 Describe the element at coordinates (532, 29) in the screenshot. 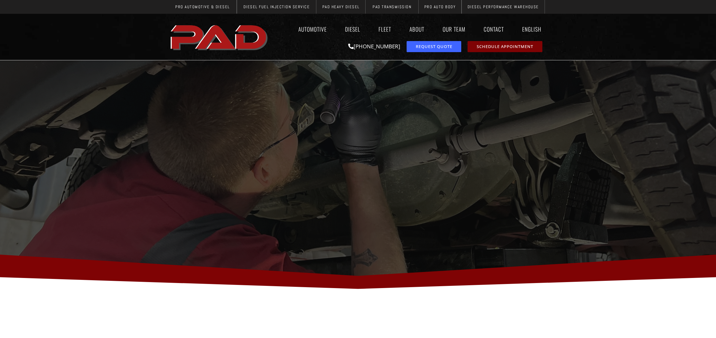

I see `a: English` at that location.